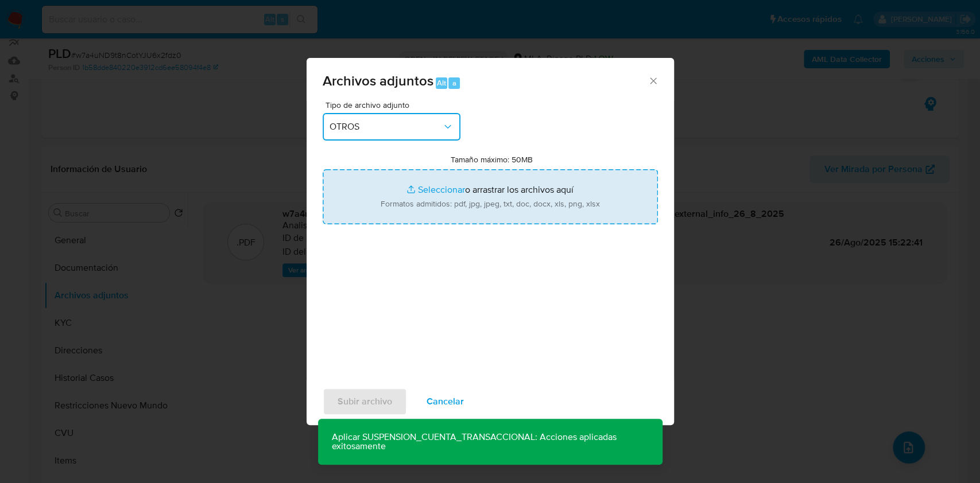 Image resolution: width=980 pixels, height=483 pixels. What do you see at coordinates (394, 105) in the screenshot?
I see `span: Tipo de archivo adjunto` at bounding box center [394, 105].